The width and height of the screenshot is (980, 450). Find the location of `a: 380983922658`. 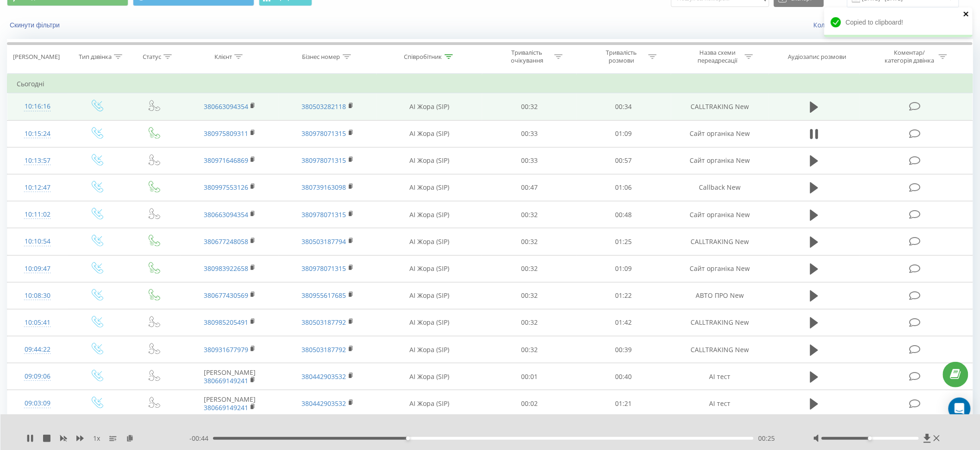

a: 380983922658 is located at coordinates (226, 268).